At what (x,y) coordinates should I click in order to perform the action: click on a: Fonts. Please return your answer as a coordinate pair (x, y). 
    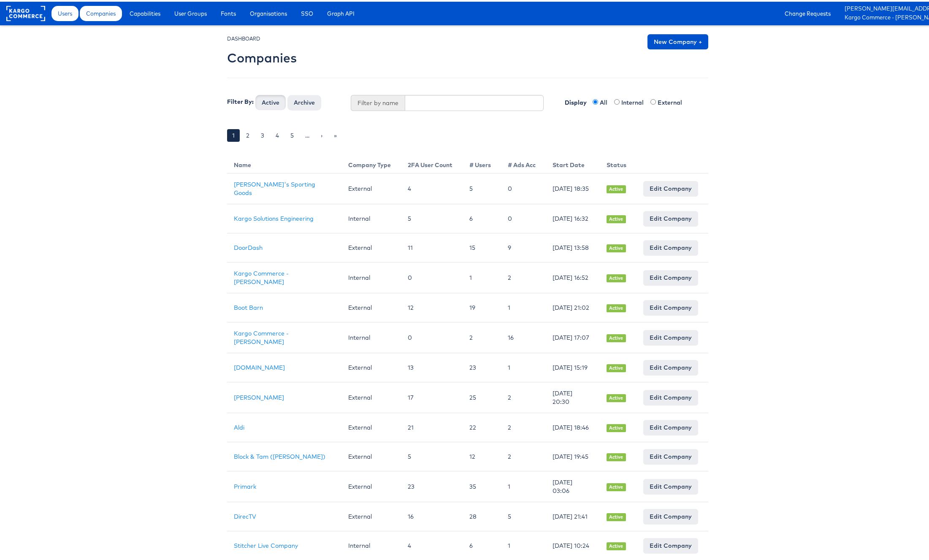
    Looking at the image, I should click on (228, 12).